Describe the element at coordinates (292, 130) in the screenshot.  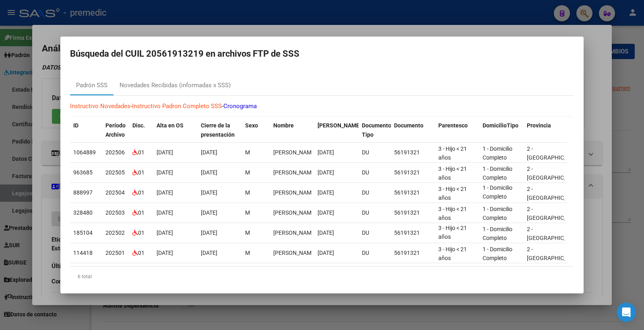
I see `datatable-header-cell: Nombre` at that location.